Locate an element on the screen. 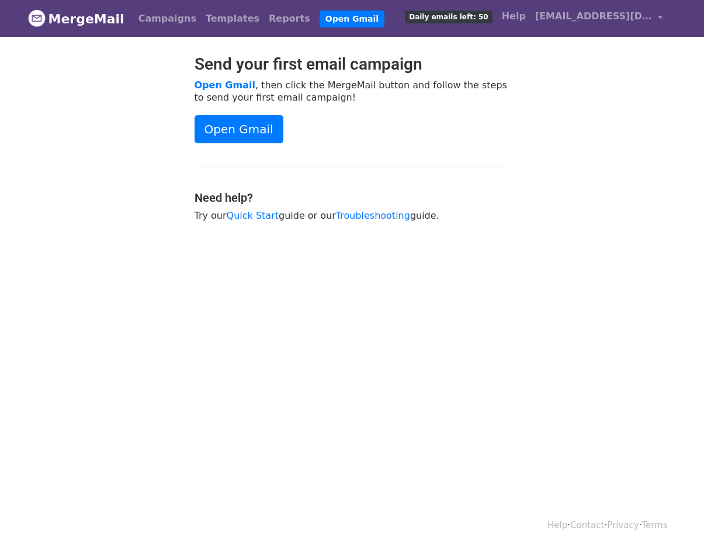  div: Chat Widget is located at coordinates (675, 520).